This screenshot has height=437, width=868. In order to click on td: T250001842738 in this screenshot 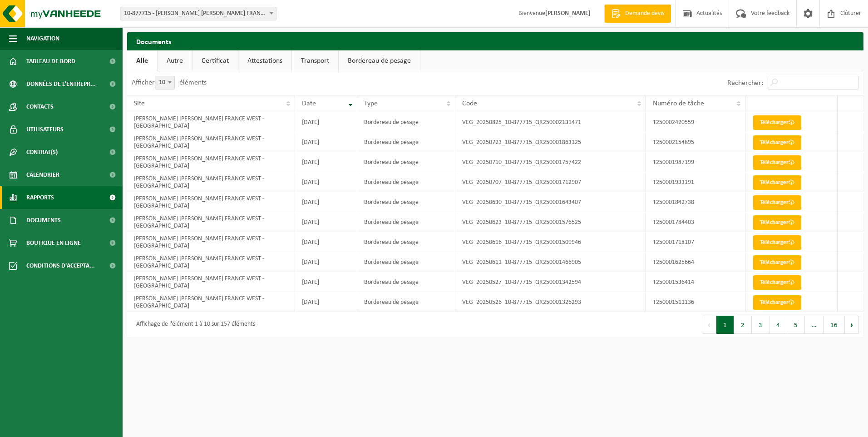, I will do `click(696, 202)`.